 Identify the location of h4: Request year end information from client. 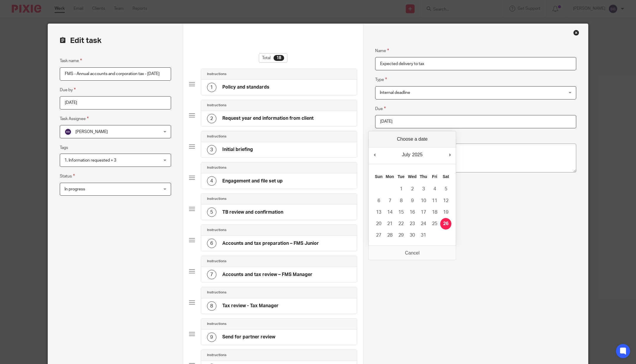
(268, 119).